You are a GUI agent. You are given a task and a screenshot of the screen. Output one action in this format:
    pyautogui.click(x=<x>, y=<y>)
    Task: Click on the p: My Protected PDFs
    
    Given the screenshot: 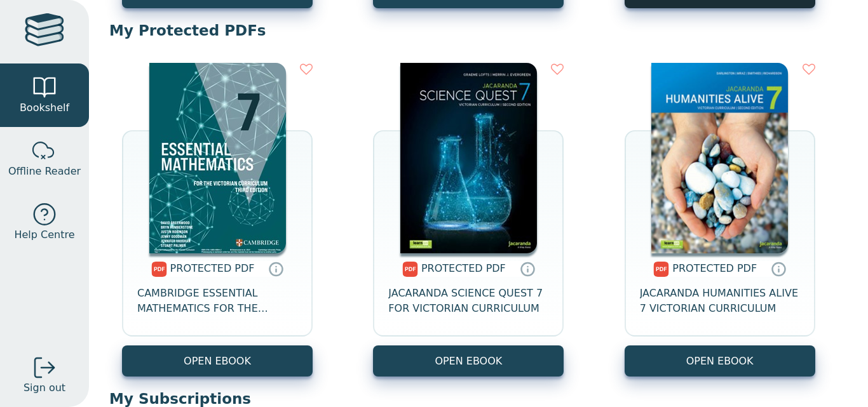 What is the action you would take?
    pyautogui.click(x=478, y=30)
    